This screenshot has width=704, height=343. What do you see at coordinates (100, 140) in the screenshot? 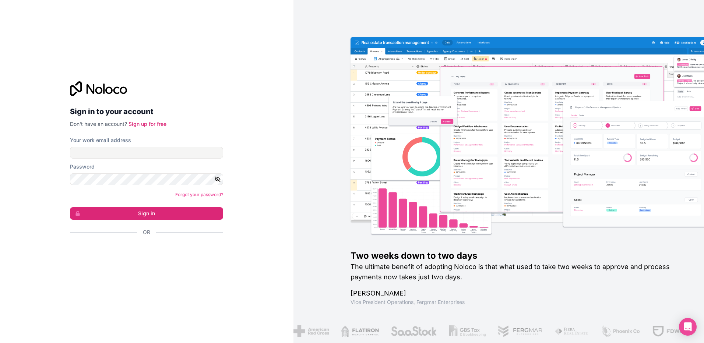
I see `label: Your work email address` at bounding box center [100, 140].